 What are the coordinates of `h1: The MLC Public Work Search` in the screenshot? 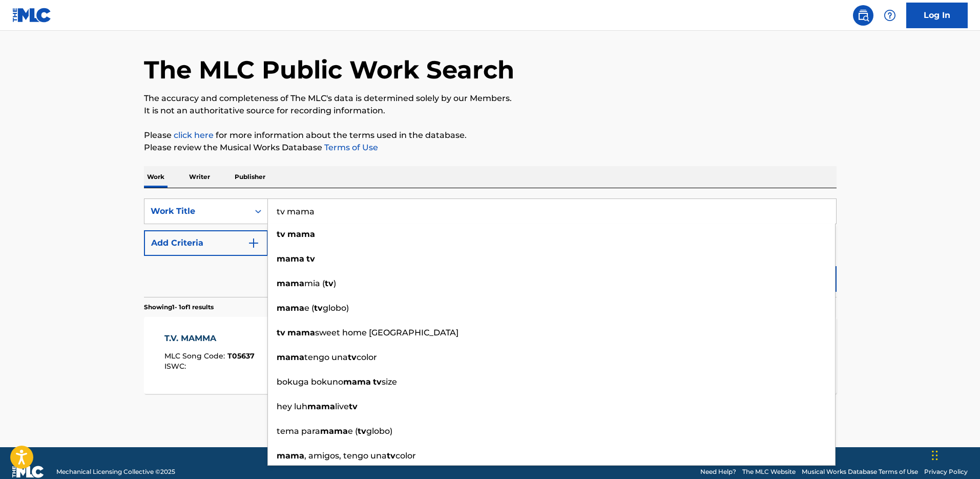 It's located at (329, 70).